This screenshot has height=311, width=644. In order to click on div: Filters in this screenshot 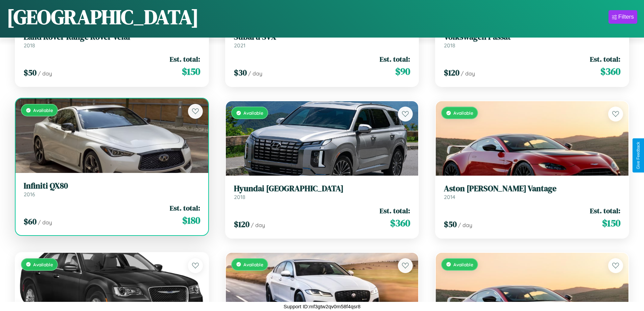, I will do `click(626, 17)`.